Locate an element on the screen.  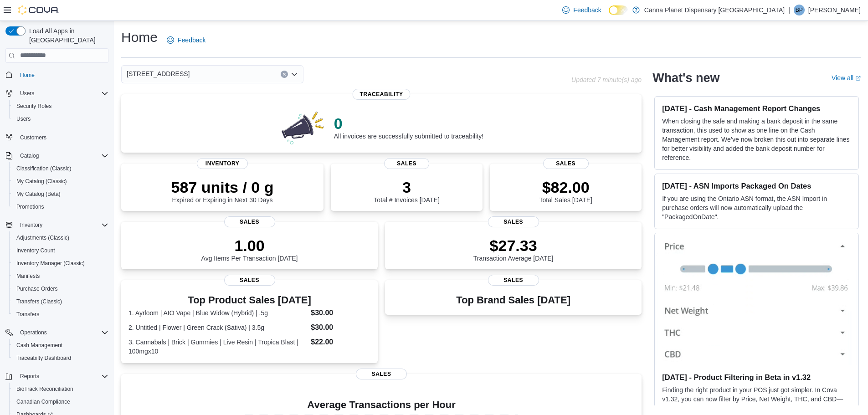
button: Adjustments (Classic) is located at coordinates (61, 238).